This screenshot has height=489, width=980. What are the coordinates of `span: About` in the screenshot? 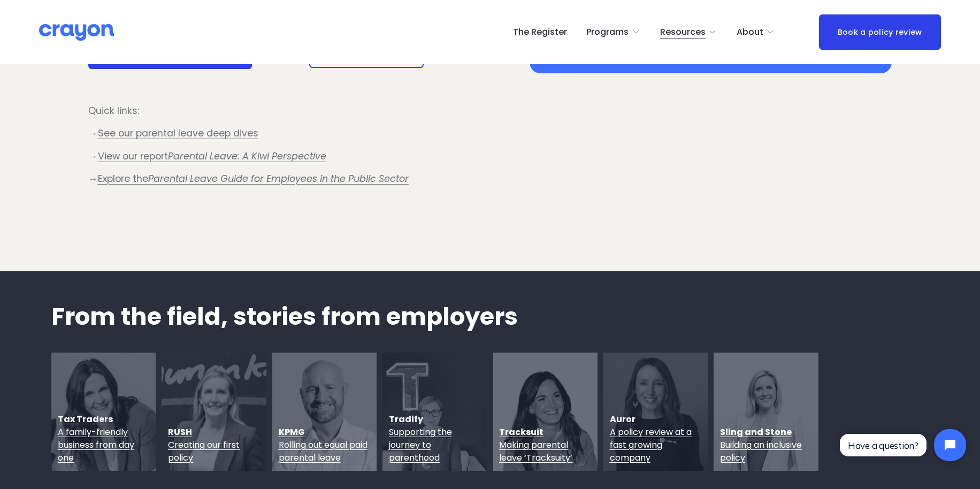 It's located at (750, 32).